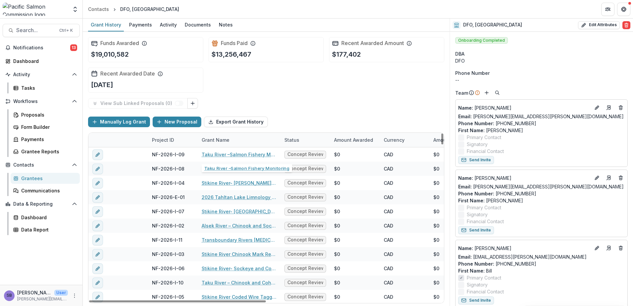 This screenshot has height=306, width=633. What do you see at coordinates (98, 9) in the screenshot?
I see `div: Contacts` at bounding box center [98, 9].